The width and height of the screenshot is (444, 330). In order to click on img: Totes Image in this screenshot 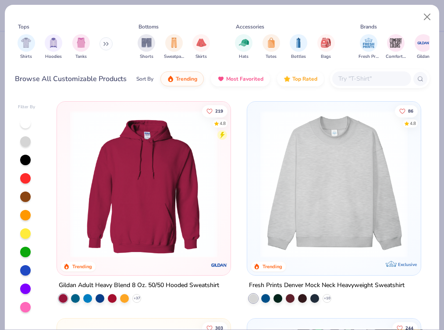, I will do `click(272, 43)`.